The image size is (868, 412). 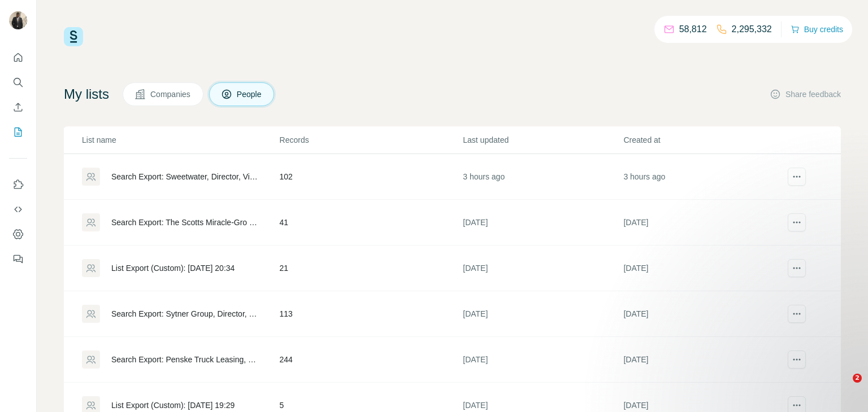 I want to click on p: Last updated, so click(x=543, y=140).